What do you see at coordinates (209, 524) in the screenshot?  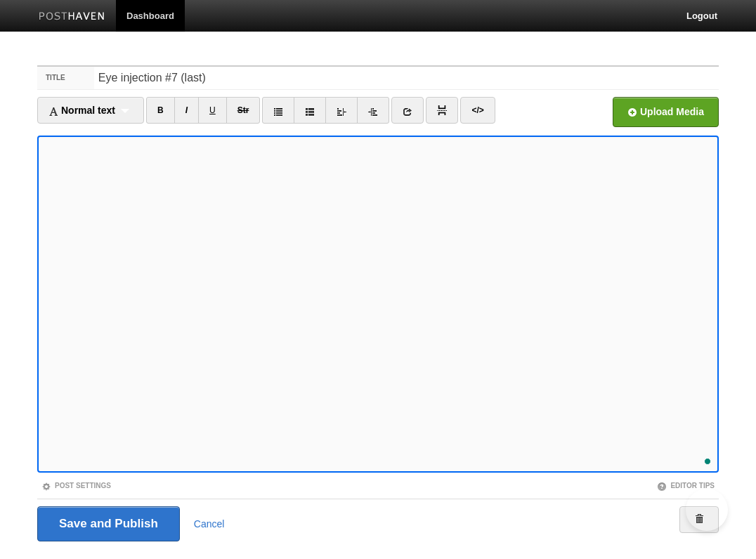 I see `a: Cancel` at bounding box center [209, 524].